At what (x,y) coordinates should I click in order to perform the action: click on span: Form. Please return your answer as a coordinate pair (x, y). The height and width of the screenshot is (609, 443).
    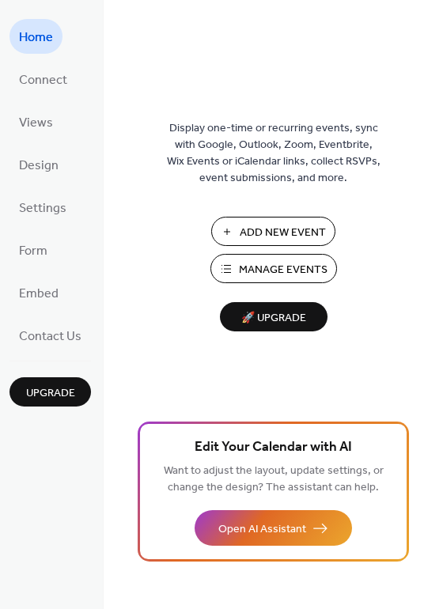
    Looking at the image, I should click on (33, 252).